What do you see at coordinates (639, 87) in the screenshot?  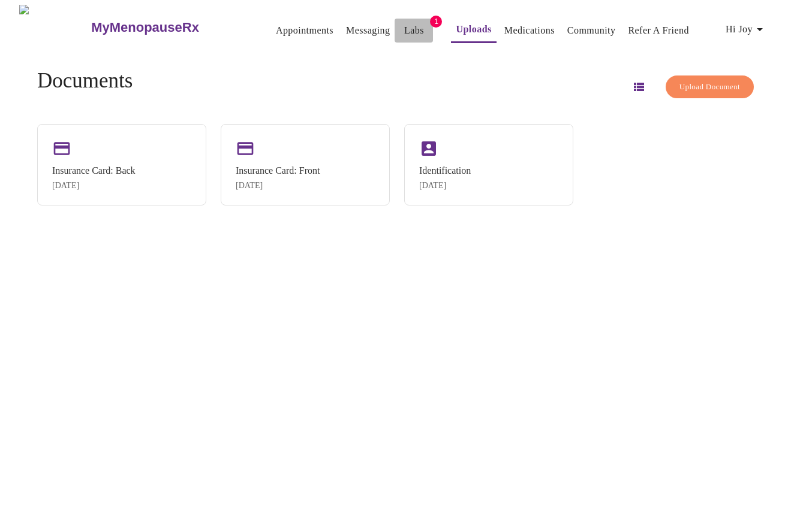 I see `button: Switch to list view` at bounding box center [639, 87].